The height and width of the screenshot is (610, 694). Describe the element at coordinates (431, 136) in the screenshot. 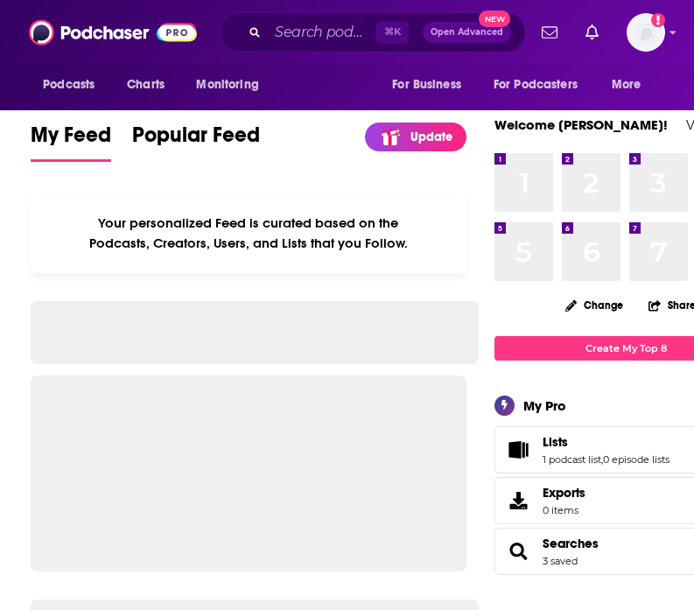

I see `p: Update` at that location.